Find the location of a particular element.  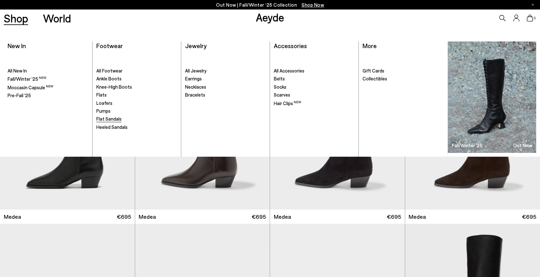

span: All Footwear is located at coordinates (109, 70).